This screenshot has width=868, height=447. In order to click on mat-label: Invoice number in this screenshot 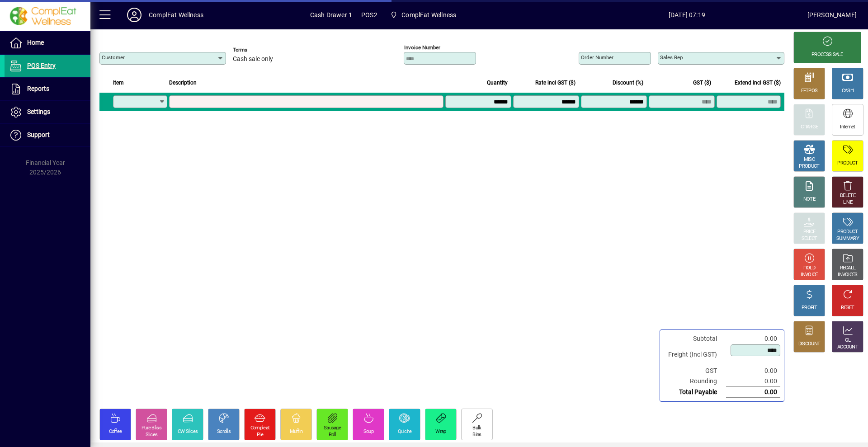, I will do `click(423, 47)`.